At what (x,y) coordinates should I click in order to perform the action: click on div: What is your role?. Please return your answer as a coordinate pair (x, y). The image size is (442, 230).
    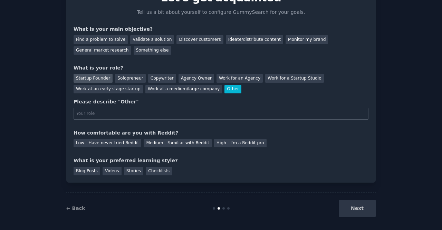
    Looking at the image, I should click on (221, 68).